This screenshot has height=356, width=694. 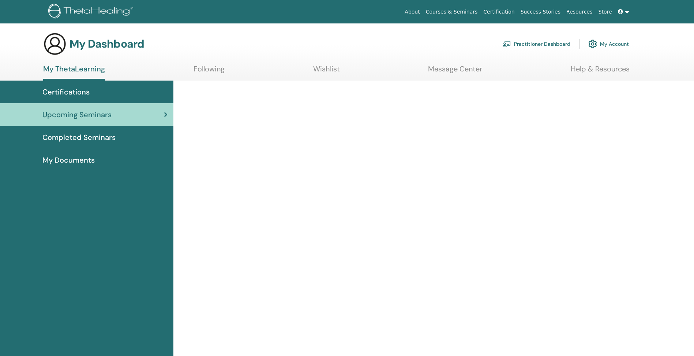 I want to click on img: logo.png, so click(x=92, y=12).